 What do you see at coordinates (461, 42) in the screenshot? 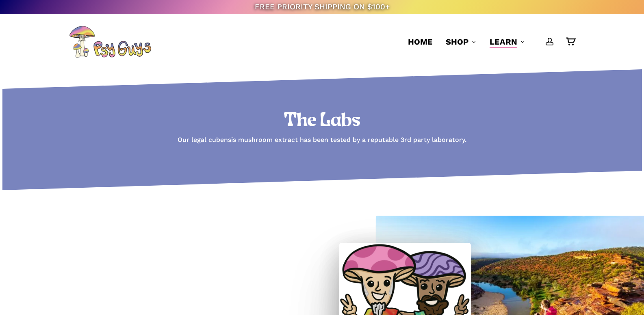
I see `a: Shop` at bounding box center [461, 42].